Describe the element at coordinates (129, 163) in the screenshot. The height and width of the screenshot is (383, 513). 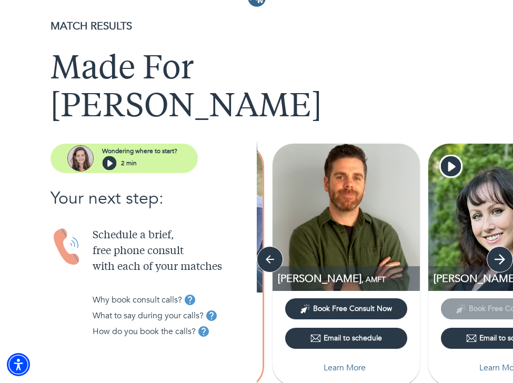
I see `p: 2 min` at that location.